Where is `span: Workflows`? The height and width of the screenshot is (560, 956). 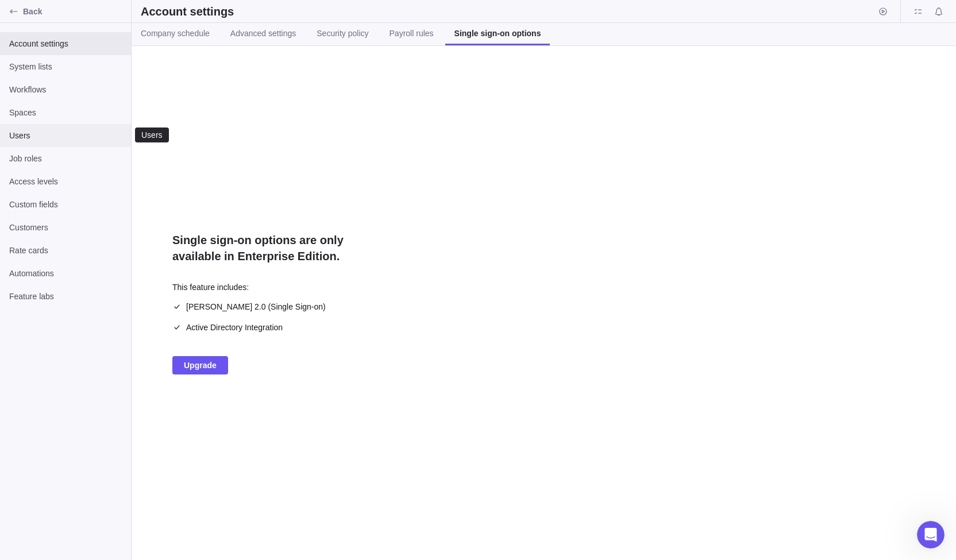
span: Workflows is located at coordinates (66, 89).